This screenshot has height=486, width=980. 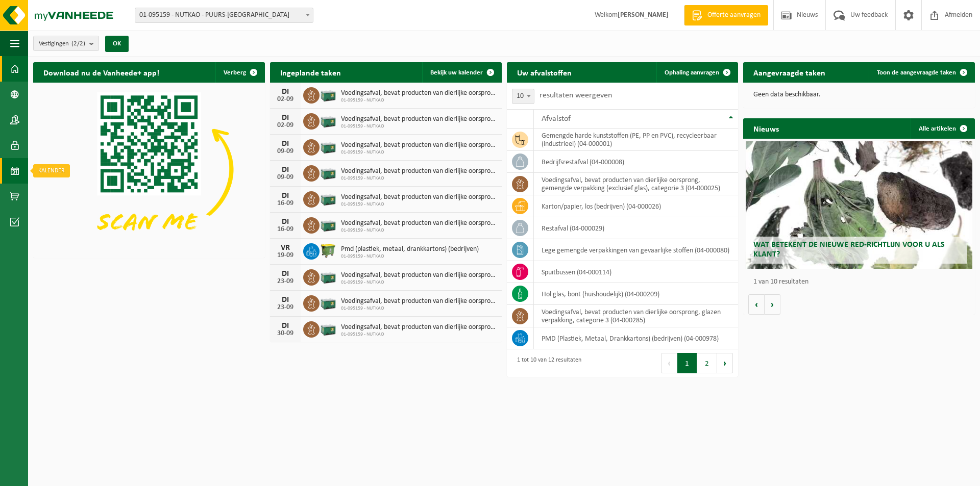 What do you see at coordinates (636, 184) in the screenshot?
I see `td: voedingsafval, bevat producten van dierlijke oorsprong, gemengde verpakking (exclusief glas), cat...` at bounding box center [636, 184].